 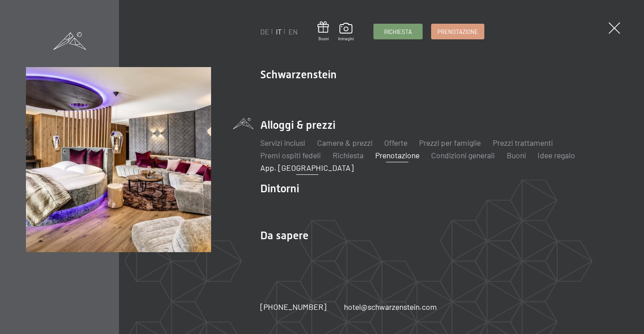 What do you see at coordinates (463, 155) in the screenshot?
I see `a: Condizioni generali` at bounding box center [463, 155].